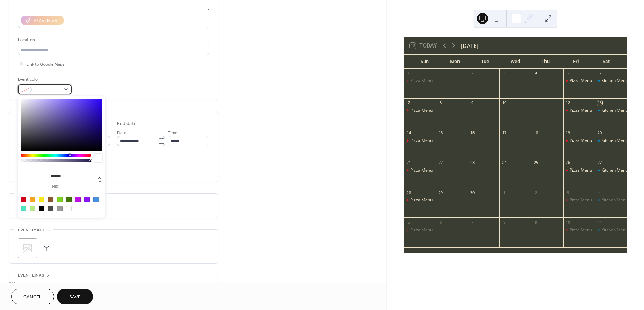  I want to click on div: #FFFFFF, so click(69, 209).